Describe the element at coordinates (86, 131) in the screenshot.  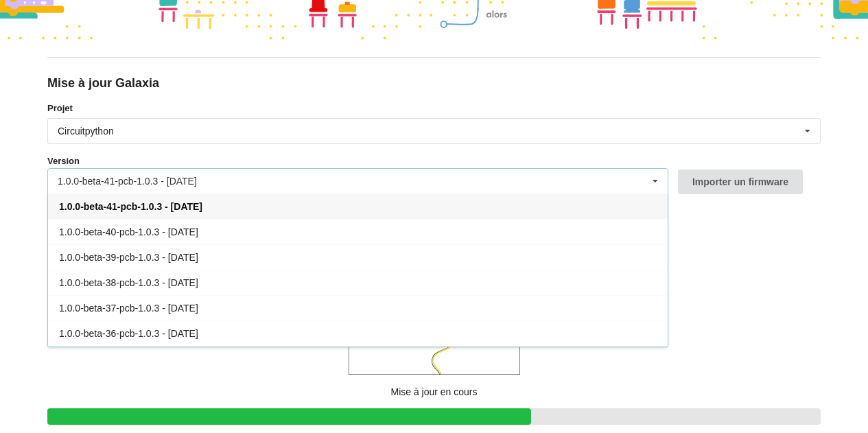
I see `div: Circuitpython` at that location.